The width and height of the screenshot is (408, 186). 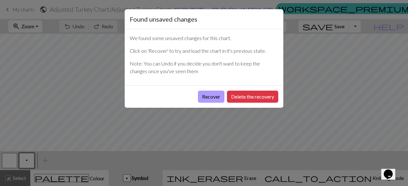 What do you see at coordinates (204, 38) in the screenshot?
I see `p: We found some unsaved changes for this chart.` at bounding box center [204, 38].